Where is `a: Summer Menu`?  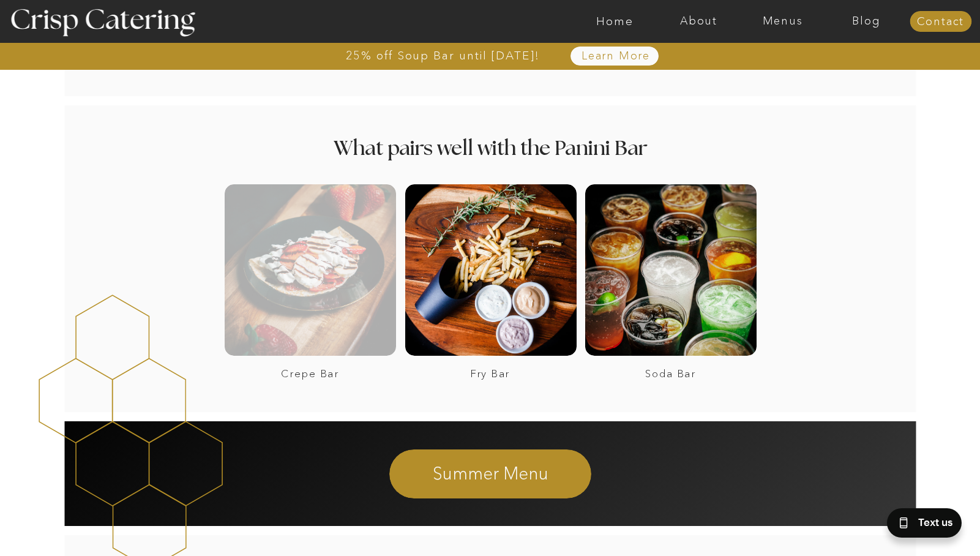
a: Summer Menu is located at coordinates (490, 473).